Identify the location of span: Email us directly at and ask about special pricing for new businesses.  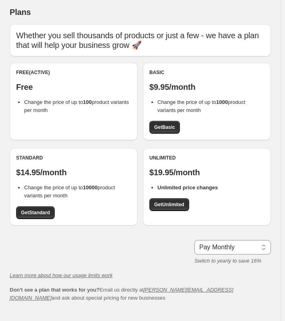
(122, 294).